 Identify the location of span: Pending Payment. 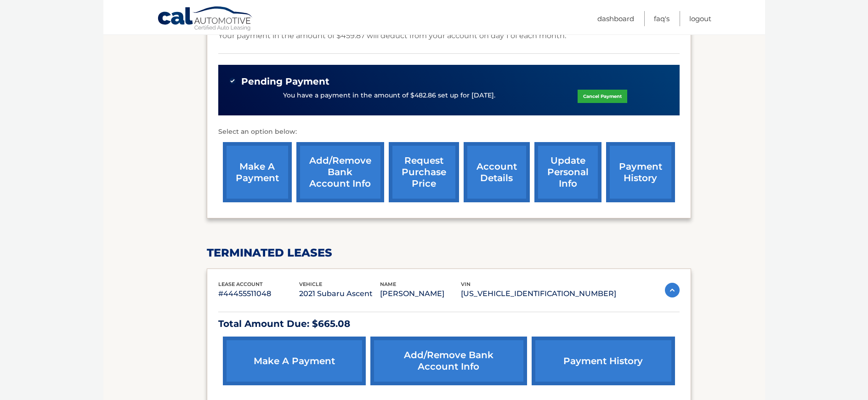
(285, 82).